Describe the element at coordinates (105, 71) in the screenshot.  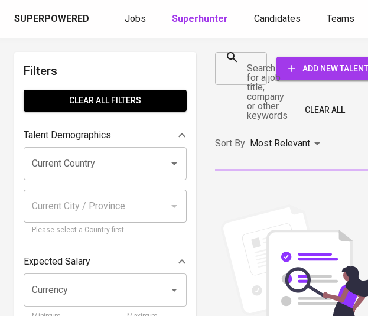
I see `h6: Filters` at that location.